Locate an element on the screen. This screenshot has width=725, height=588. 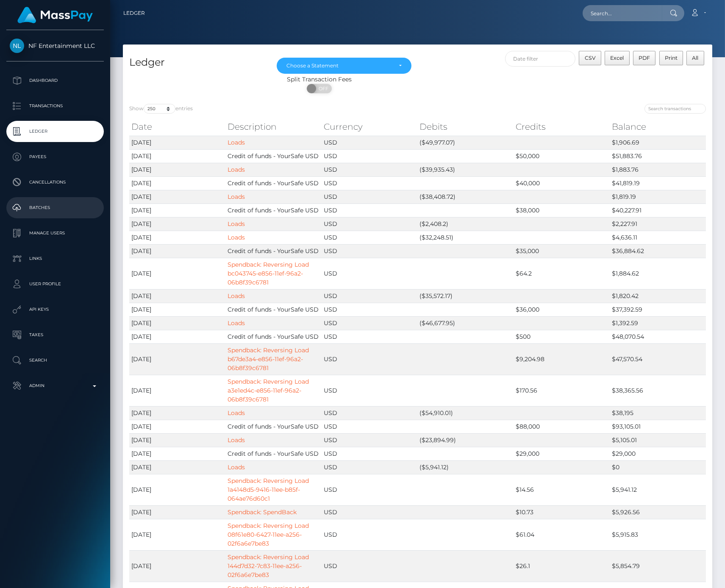
td: $41,819.19 is located at coordinates (658, 183).